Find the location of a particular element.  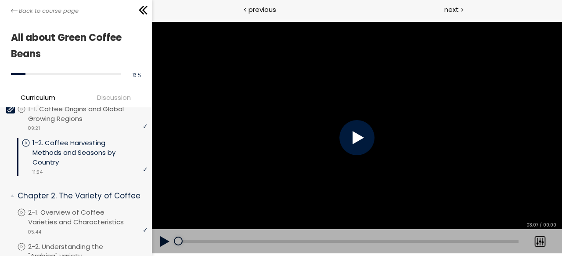

span: next is located at coordinates (451, 9).